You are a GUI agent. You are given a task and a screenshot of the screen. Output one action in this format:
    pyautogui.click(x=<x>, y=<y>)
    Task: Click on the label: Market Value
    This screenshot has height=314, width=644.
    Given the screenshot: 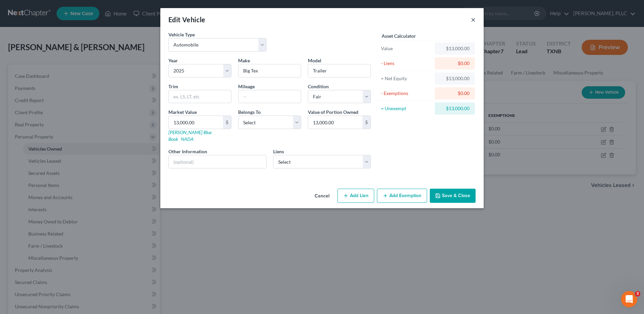 What is the action you would take?
    pyautogui.click(x=183, y=112)
    